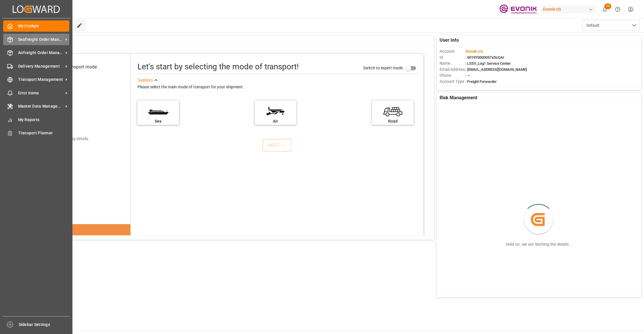 The image size is (644, 334). I want to click on span: : LSSV_Log1 Service Center, so click(488, 63).